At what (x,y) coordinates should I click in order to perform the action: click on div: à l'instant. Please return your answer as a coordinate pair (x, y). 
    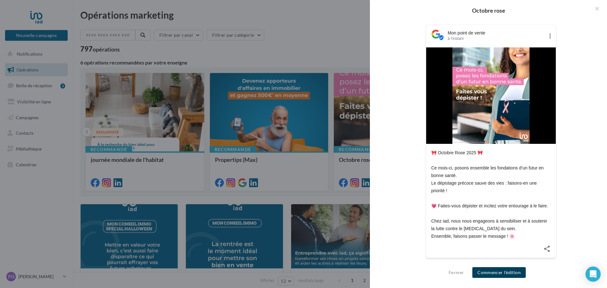
    Looking at the image, I should click on (496, 39).